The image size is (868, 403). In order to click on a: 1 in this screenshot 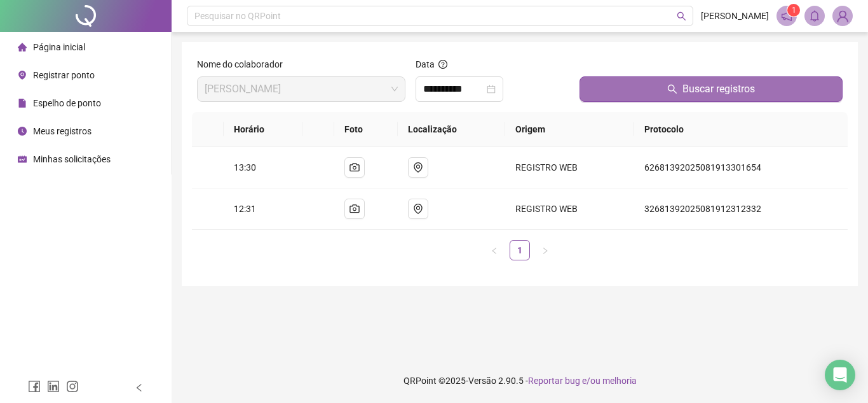, I will do `click(520, 250)`.